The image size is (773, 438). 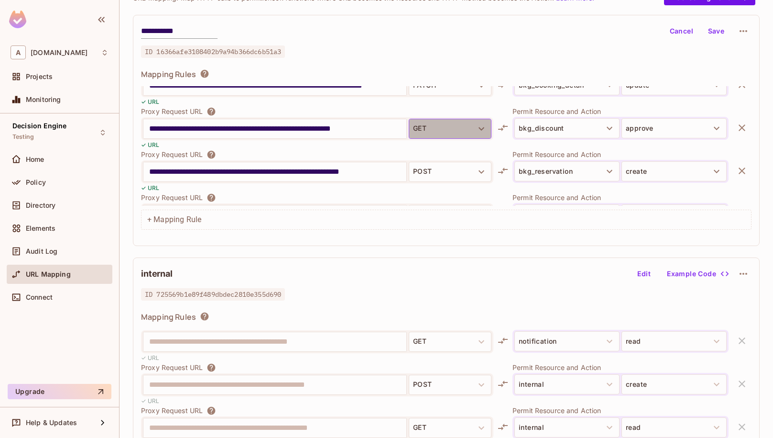 What do you see at coordinates (39, 77) in the screenshot?
I see `span: Projects` at bounding box center [39, 77].